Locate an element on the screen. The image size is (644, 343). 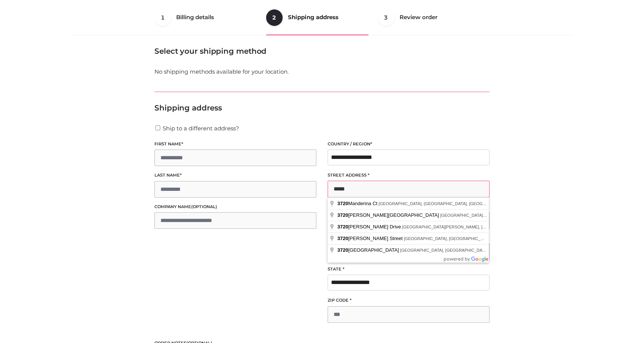
p: No shipping methods available for your location. is located at coordinates (322, 72).